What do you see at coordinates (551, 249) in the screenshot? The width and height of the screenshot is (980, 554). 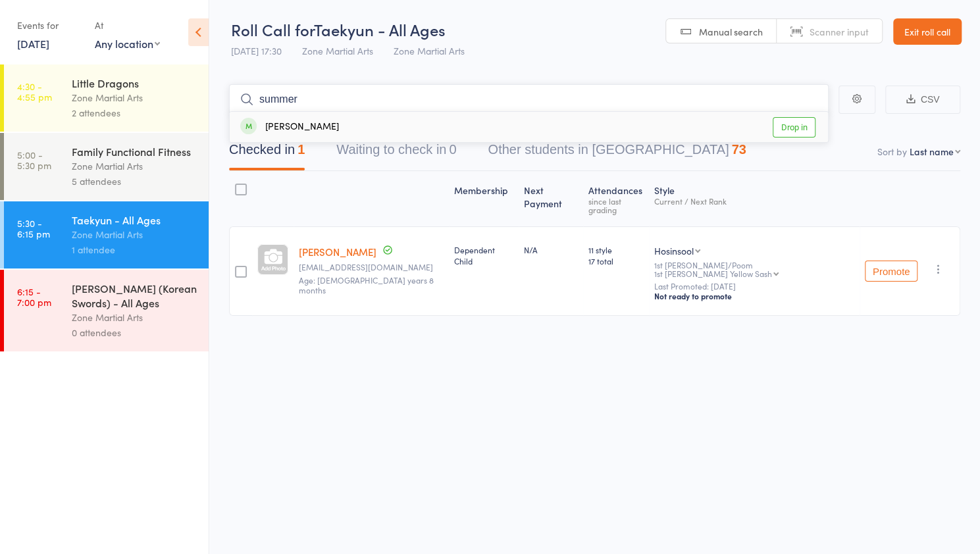 I see `div: N/A` at bounding box center [551, 249].